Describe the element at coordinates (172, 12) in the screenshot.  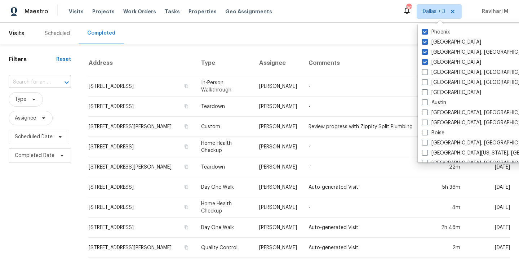
I see `span: Tasks` at that location.